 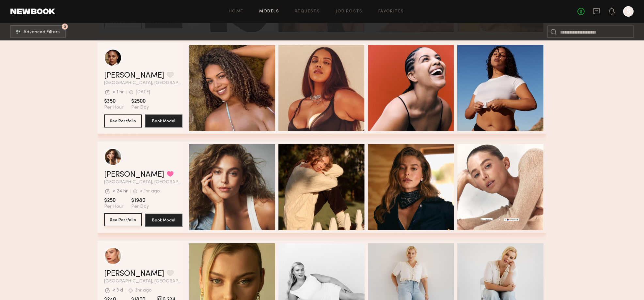 What do you see at coordinates (65, 26) in the screenshot?
I see `span: 3` at bounding box center [65, 26].